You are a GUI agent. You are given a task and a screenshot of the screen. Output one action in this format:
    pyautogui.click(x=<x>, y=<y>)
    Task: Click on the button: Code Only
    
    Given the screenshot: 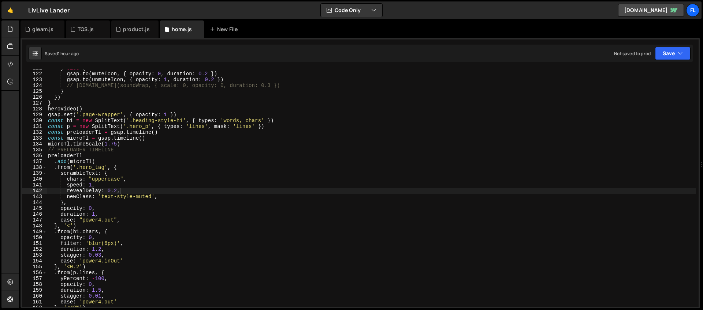 What is the action you would take?
    pyautogui.click(x=351, y=10)
    